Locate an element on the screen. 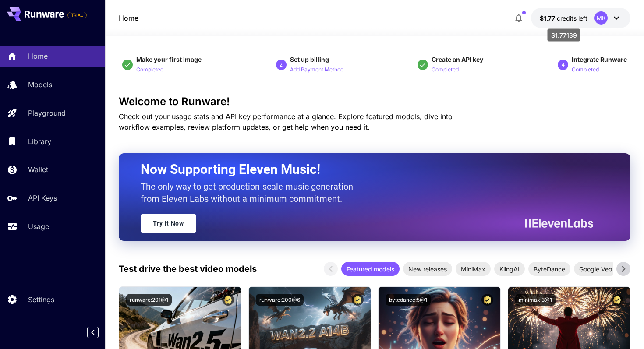 The width and height of the screenshot is (644, 349). a: Home is located at coordinates (129, 18).